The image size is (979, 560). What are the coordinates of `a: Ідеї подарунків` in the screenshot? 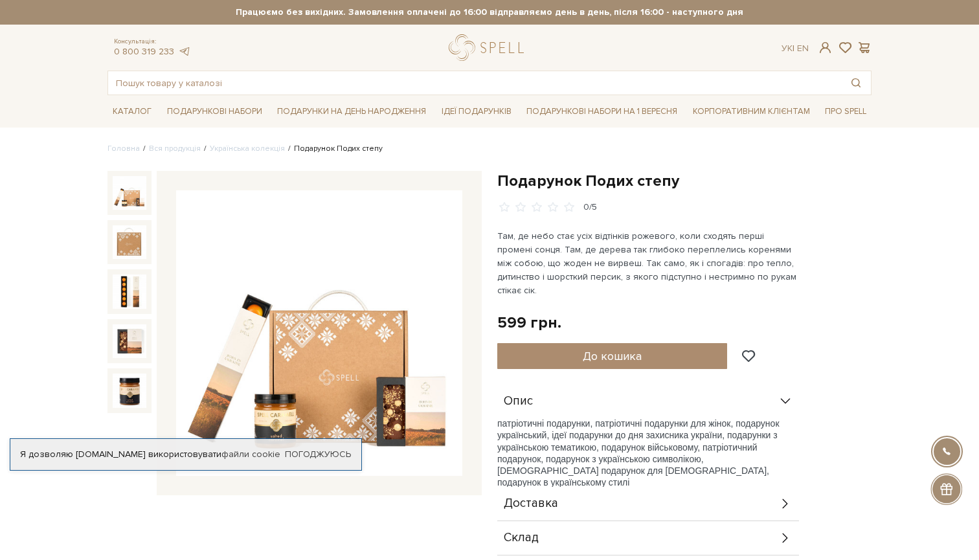 It's located at (476, 112).